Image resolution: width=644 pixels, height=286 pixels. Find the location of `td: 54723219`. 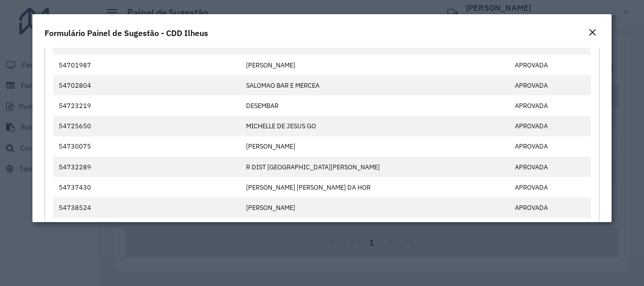

td: 54723219 is located at coordinates (146, 105).